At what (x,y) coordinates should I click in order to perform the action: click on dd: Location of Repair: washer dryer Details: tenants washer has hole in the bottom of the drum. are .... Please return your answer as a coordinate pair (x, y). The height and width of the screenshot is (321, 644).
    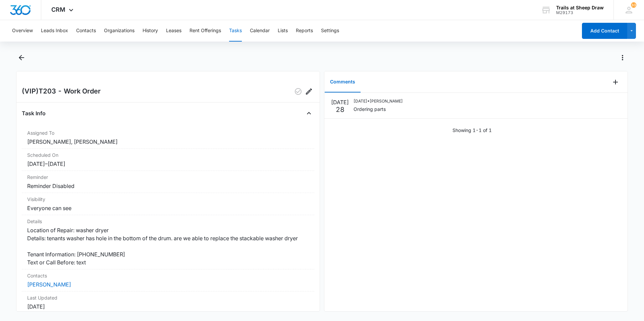
    Looking at the image, I should click on (168, 246).